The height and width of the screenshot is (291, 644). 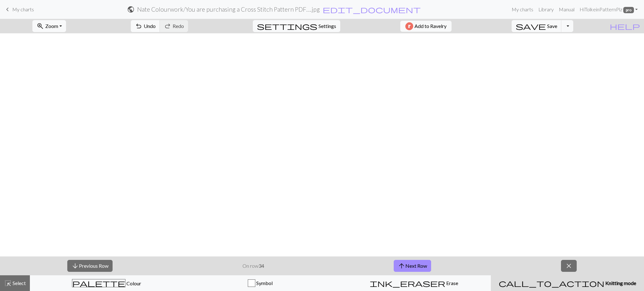 What do you see at coordinates (414, 283) in the screenshot?
I see `button: Erase` at bounding box center [414, 283].